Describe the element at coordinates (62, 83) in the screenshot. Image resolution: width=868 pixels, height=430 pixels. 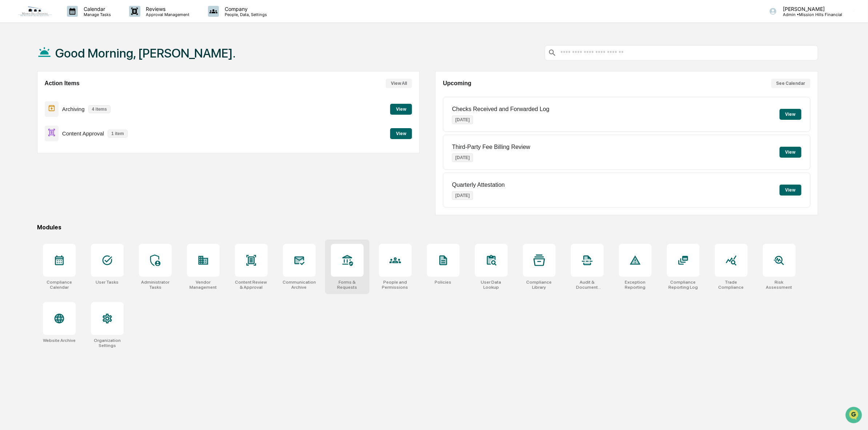
I see `h2: Action Items` at that location.